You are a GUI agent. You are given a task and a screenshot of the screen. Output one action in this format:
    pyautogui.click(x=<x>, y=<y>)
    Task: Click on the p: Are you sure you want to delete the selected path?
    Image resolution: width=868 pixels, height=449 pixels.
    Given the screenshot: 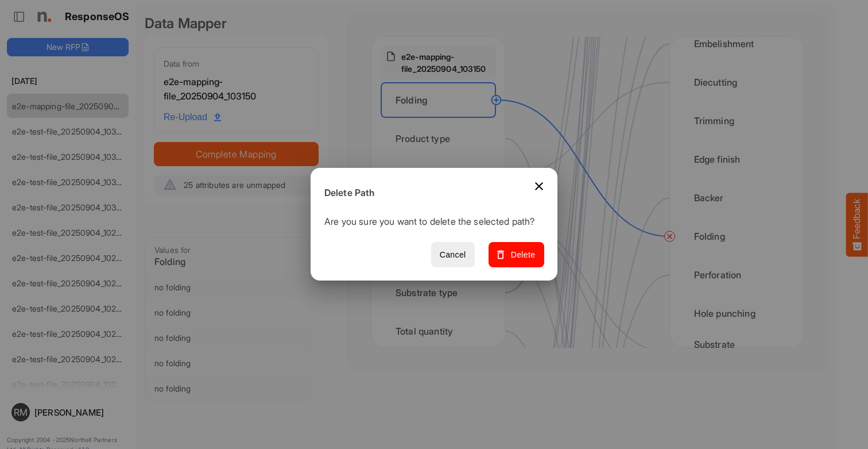 What is the action you would take?
    pyautogui.click(x=429, y=224)
    